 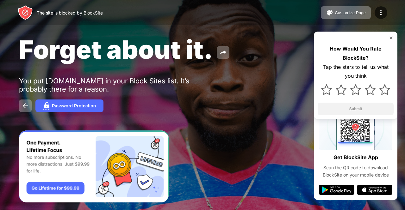 What do you see at coordinates (25, 13) in the screenshot?
I see `img: header-logo.svg` at bounding box center [25, 13].